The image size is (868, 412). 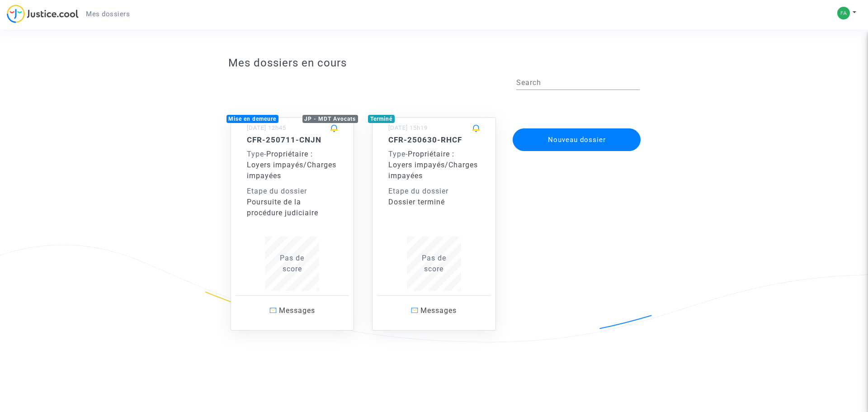 I want to click on button: Nouveau dossier, so click(x=577, y=140).